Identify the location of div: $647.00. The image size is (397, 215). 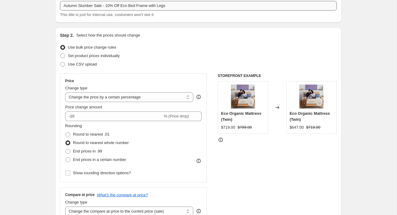
(297, 127).